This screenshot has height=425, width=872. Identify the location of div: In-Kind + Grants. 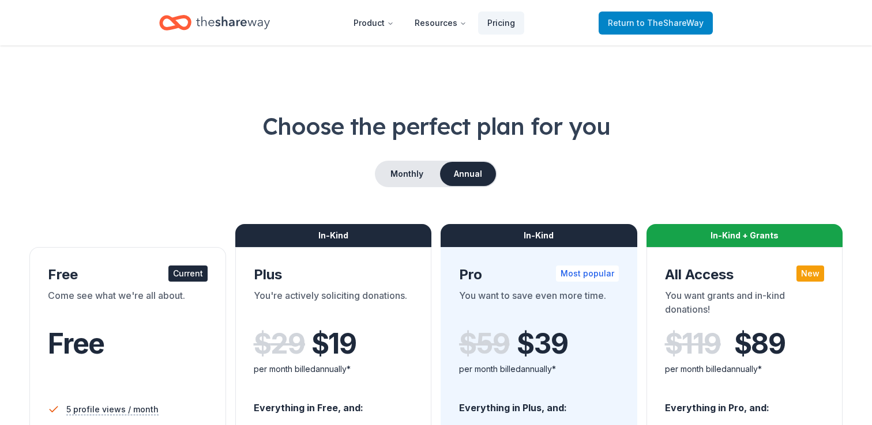
(744, 236).